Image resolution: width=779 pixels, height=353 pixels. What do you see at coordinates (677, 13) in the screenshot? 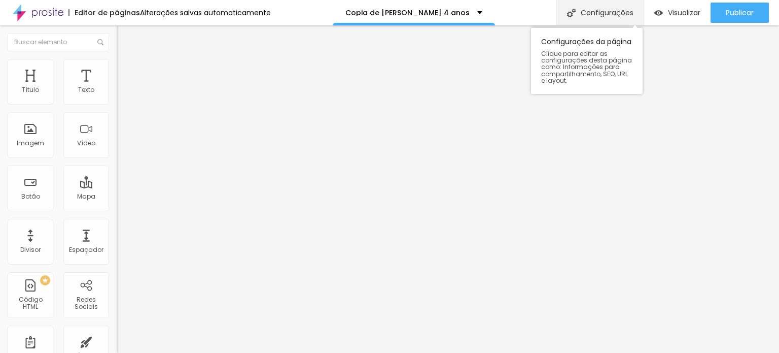
I see `button: Visualizar` at bounding box center [677, 13].